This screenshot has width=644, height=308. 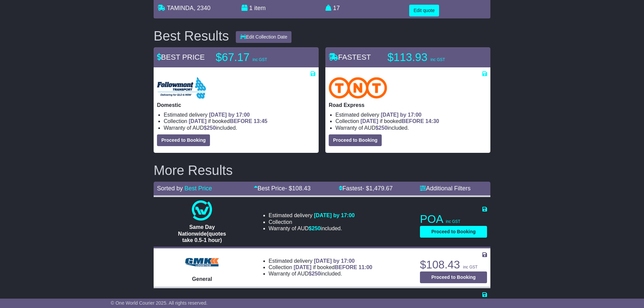 What do you see at coordinates (198, 188) in the screenshot?
I see `a: Best Price` at bounding box center [198, 188].